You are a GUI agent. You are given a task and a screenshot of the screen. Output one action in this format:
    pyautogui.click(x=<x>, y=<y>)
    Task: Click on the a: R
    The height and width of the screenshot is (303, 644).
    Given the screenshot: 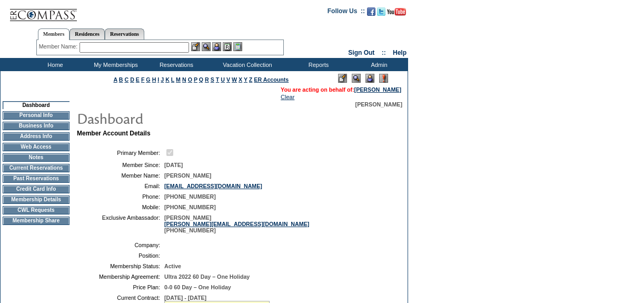 What is the action you would take?
    pyautogui.click(x=207, y=79)
    